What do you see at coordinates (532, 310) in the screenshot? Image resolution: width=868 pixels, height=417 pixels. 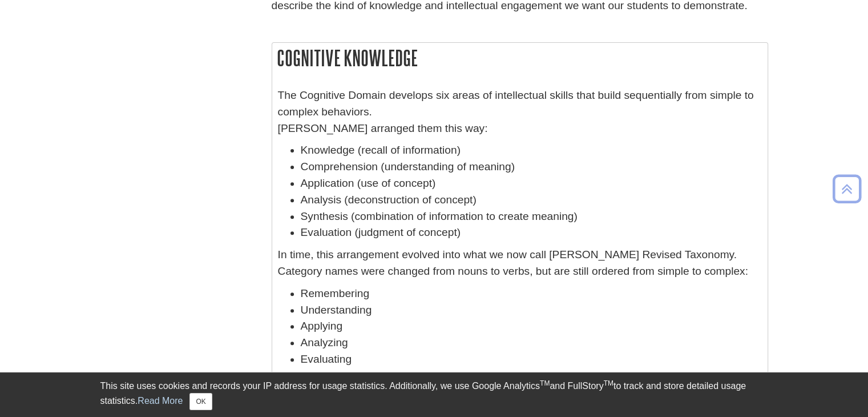 I see `li: Understanding` at bounding box center [532, 310].